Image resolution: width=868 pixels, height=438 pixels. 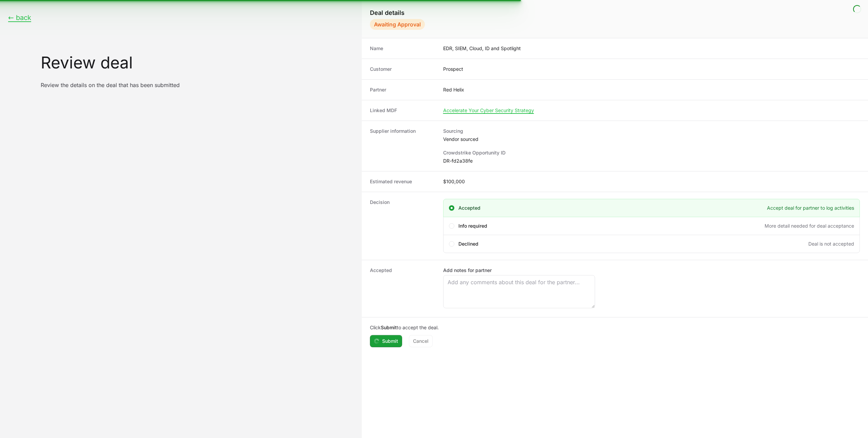 I want to click on span: More detail needed for deal acceptance, so click(x=810, y=226).